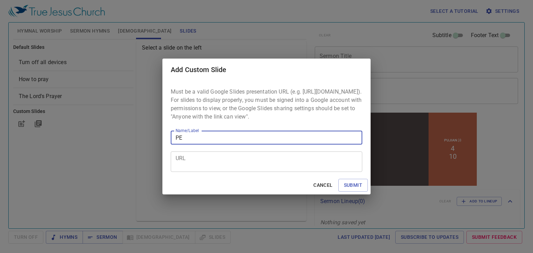 This screenshot has width=533, height=253. Describe the element at coordinates (322, 185) in the screenshot. I see `span: Cancel` at that location.